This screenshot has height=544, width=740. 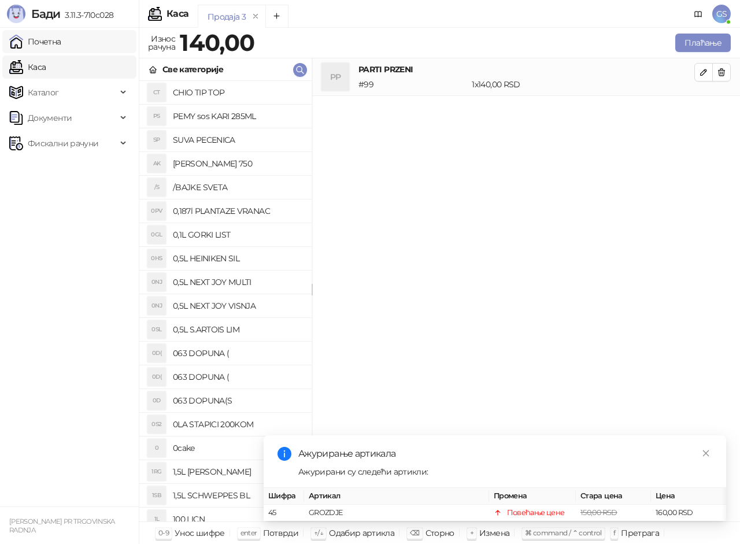 What do you see at coordinates (505, 454) in the screenshot?
I see `div: Ажурирање артикала` at bounding box center [505, 454].